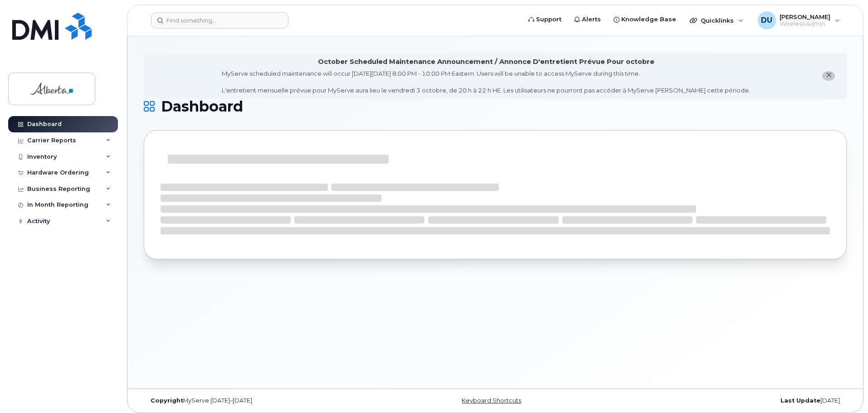  I want to click on strong: Copyright, so click(167, 401).